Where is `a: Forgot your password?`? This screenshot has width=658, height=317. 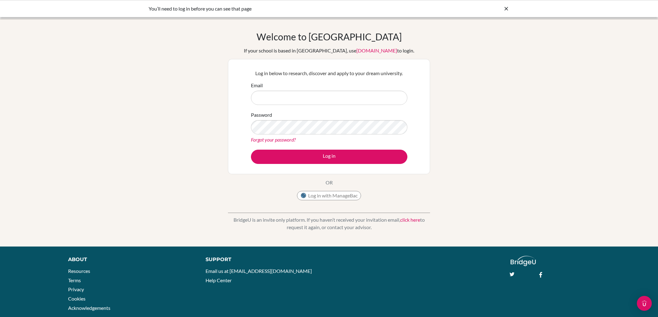
a: Forgot your password? is located at coordinates (273, 140).